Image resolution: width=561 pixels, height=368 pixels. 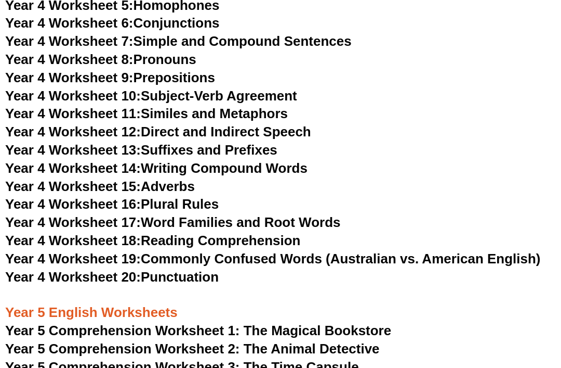 What do you see at coordinates (112, 277) in the screenshot?
I see `a: Year 4 Worksheet 20:Punctuation` at bounding box center [112, 277].